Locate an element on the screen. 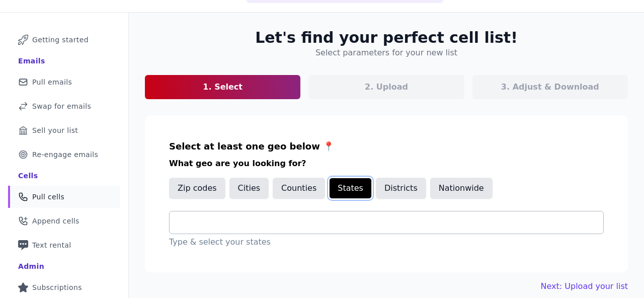  p: Type & select your states is located at coordinates (387, 242).